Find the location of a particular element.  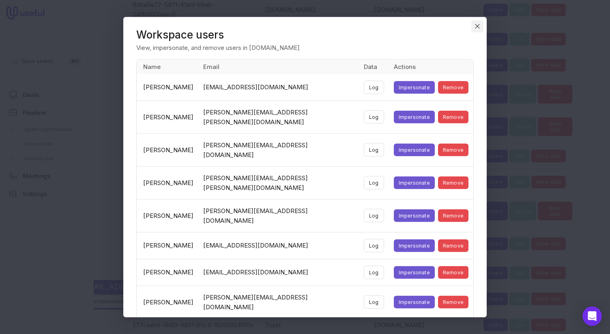

th: Data is located at coordinates (374, 67).